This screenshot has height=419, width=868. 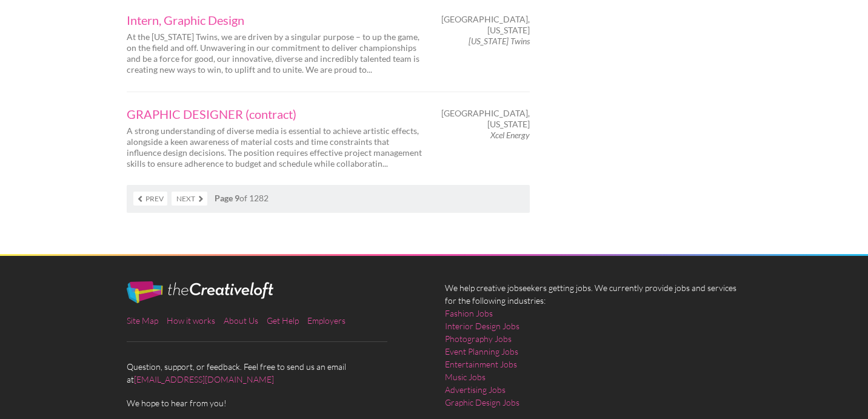 I want to click on a: Graphic Design Jobs, so click(x=482, y=402).